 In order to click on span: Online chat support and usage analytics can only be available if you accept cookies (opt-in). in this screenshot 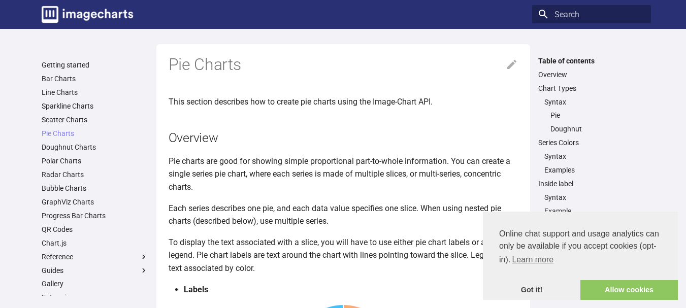, I will do `click(581, 248)`.